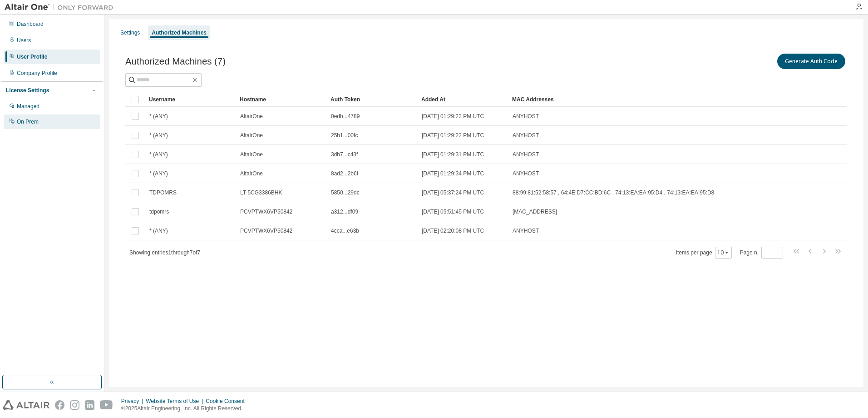 The width and height of the screenshot is (868, 418). I want to click on div: Added At, so click(463, 99).